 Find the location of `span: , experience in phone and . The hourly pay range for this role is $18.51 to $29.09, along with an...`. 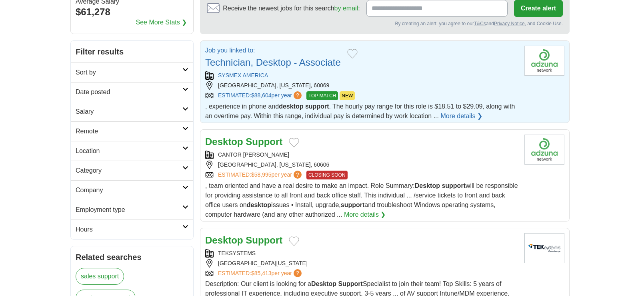

span: , experience in phone and . The hourly pay range for this role is $18.51 to $29.09, along with an... is located at coordinates (360, 111).